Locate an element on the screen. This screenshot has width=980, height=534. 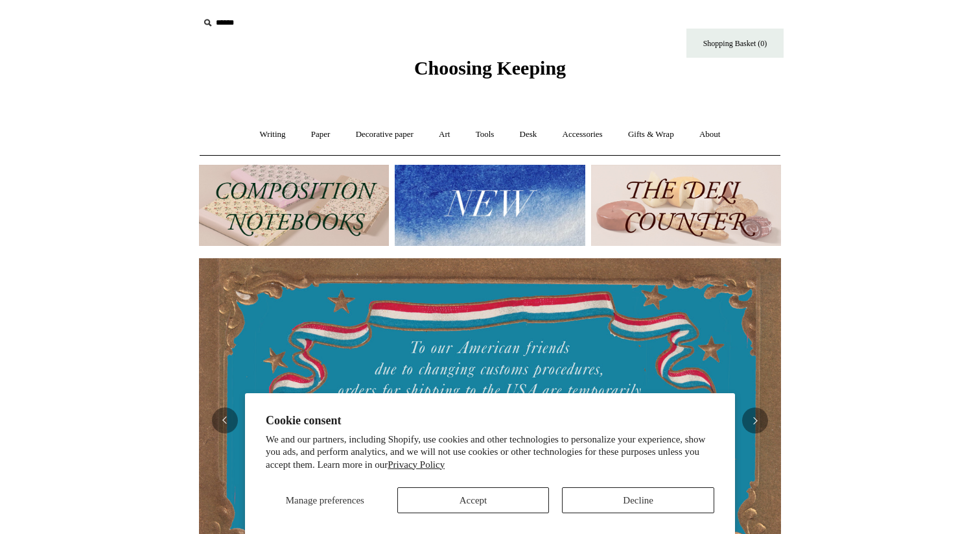
p: We and our partners, including Shopify, use cookies and other technologies to personalize your ex... is located at coordinates (490, 452).